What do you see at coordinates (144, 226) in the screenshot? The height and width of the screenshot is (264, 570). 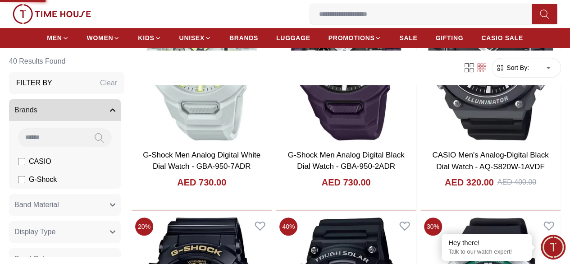 I see `span: 20 %` at bounding box center [144, 226].